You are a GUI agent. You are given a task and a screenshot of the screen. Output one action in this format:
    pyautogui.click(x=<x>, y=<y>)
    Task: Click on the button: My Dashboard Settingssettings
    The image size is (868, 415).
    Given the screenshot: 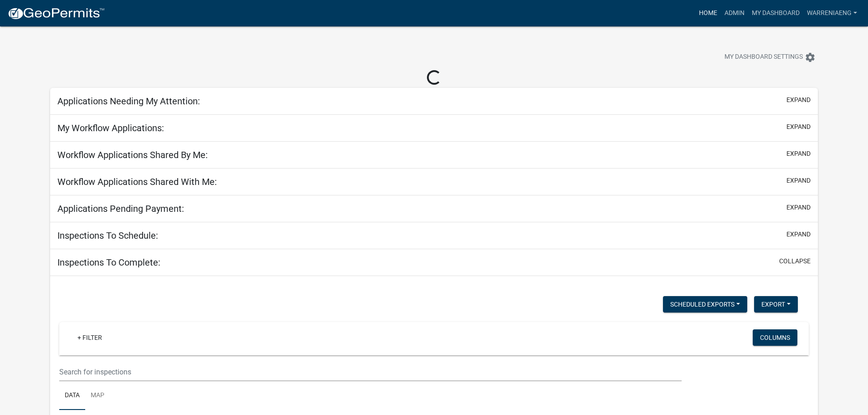 What is the action you would take?
    pyautogui.click(x=770, y=57)
    